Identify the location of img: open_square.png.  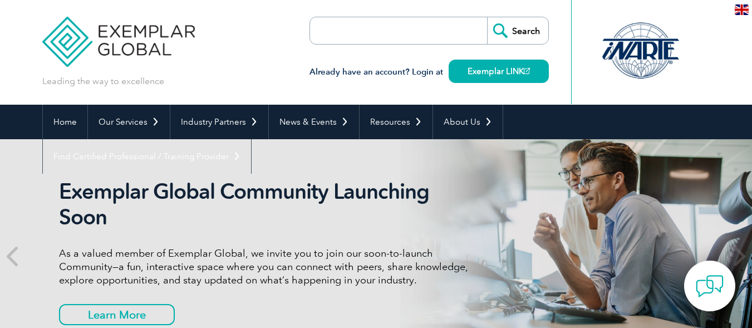
(527, 71).